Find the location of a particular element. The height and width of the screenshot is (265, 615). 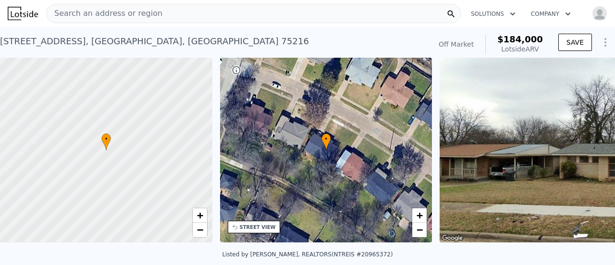

img: Lotside is located at coordinates (23, 13).